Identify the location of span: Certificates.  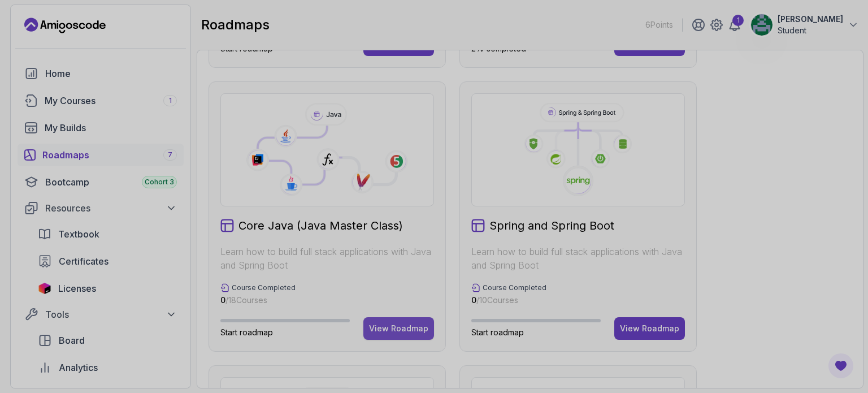
(83, 261).